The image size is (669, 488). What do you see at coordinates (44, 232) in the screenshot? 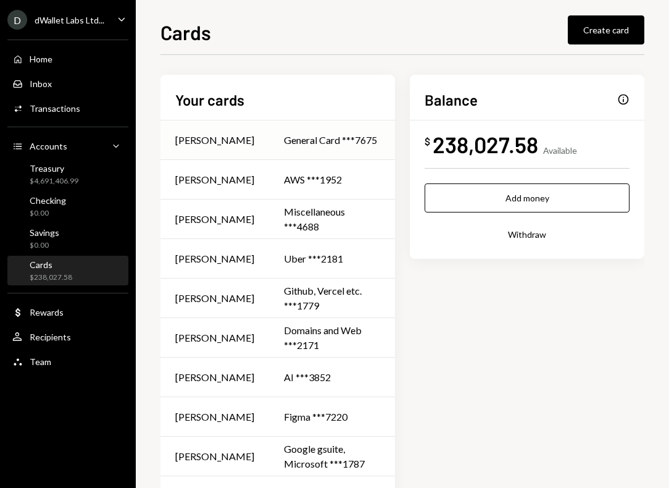
I see `div: Savings` at bounding box center [44, 232].